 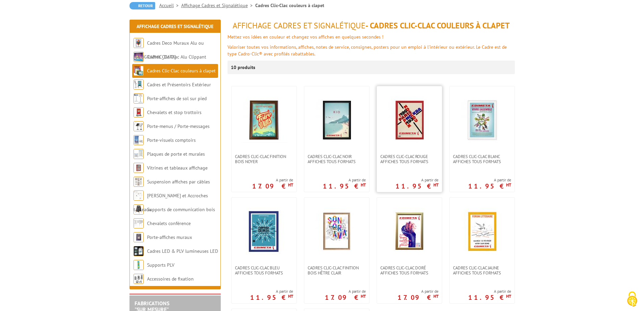 What do you see at coordinates (336, 270) in the screenshot?
I see `span: Cadres clic-clac finition Bois Hêtre clair` at bounding box center [336, 270].